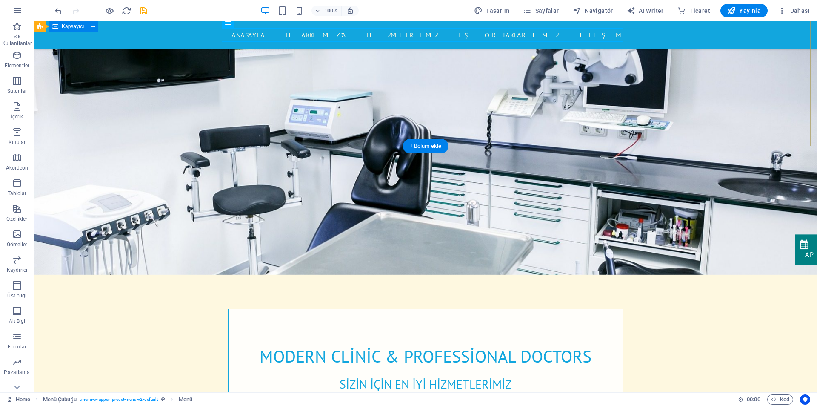  Describe the element at coordinates (492, 11) in the screenshot. I see `button: Tasarım` at that location.